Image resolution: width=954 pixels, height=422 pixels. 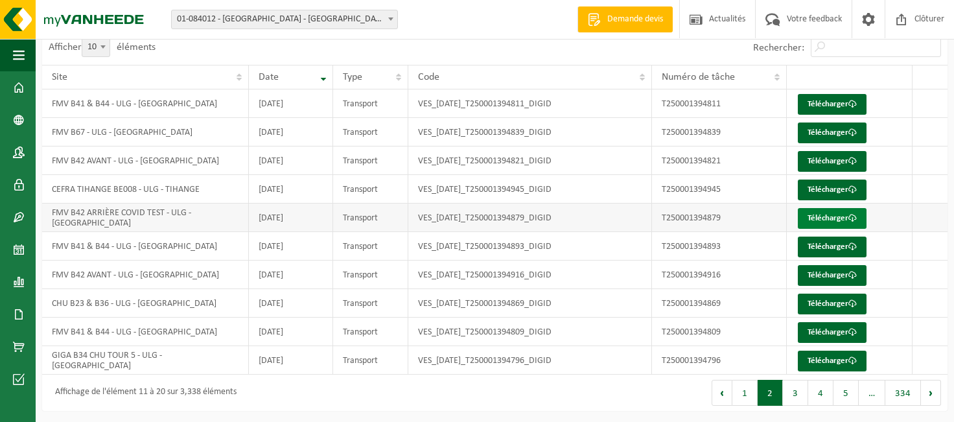 What do you see at coordinates (722, 393) in the screenshot?
I see `button: Previous` at bounding box center [722, 393].